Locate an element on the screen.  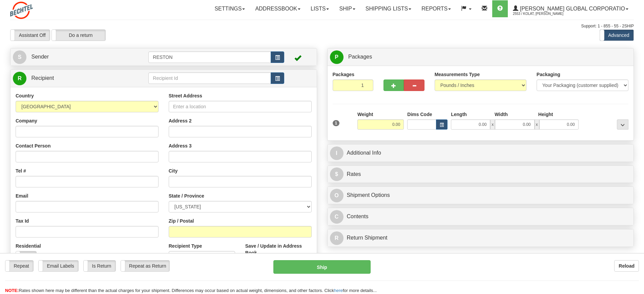
label: Repeat is located at coordinates (19, 266).